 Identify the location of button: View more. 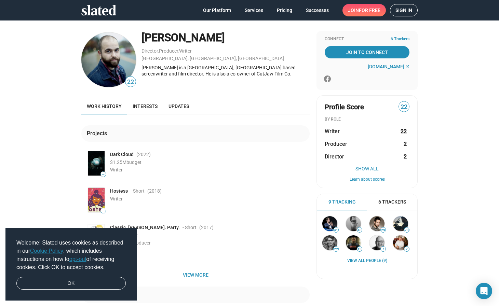
(196, 275).